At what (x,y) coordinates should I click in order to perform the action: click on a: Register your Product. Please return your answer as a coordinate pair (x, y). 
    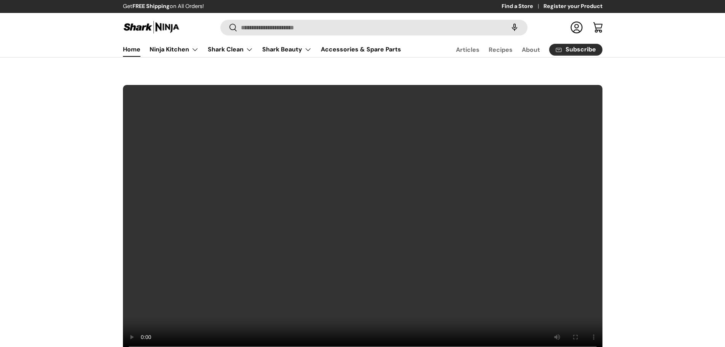
    Looking at the image, I should click on (573, 6).